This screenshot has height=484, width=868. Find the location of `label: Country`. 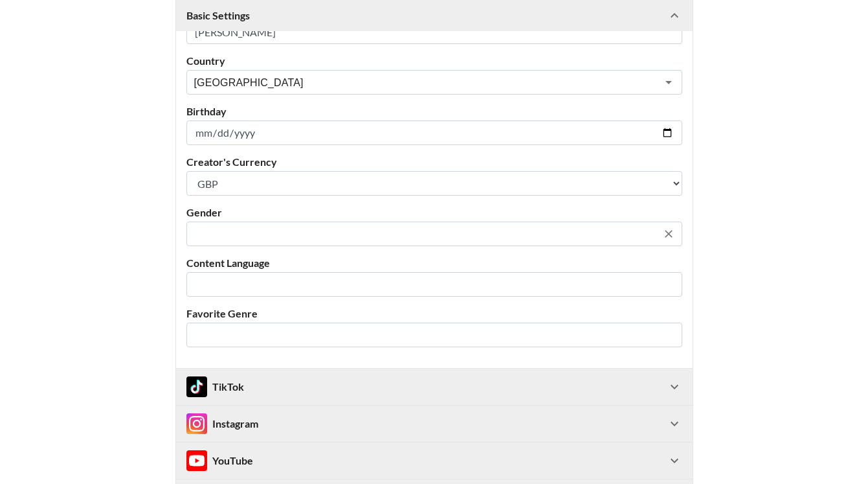

label: Country is located at coordinates (434, 61).